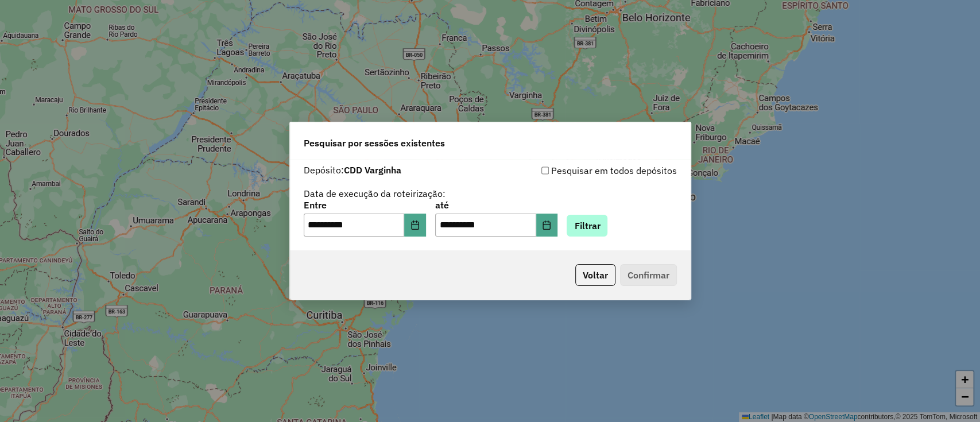  What do you see at coordinates (374, 143) in the screenshot?
I see `span: Pesquisar por sessões existentes` at bounding box center [374, 143].